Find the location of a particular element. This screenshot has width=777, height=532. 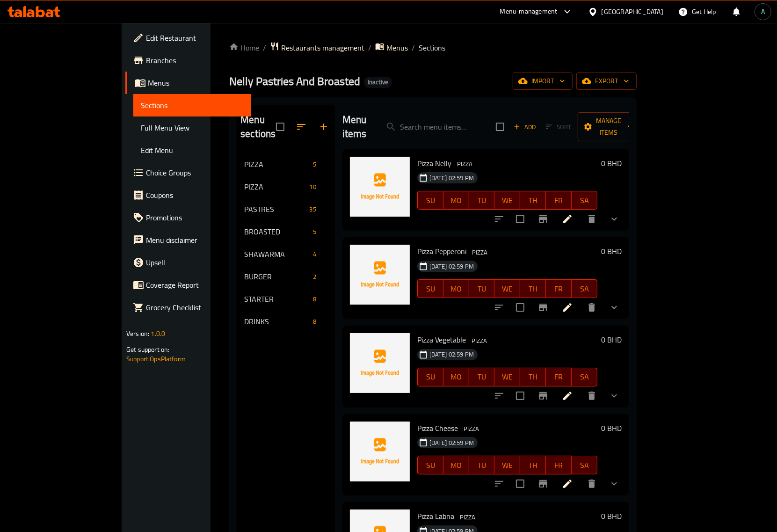

button: show more is located at coordinates (614, 396).